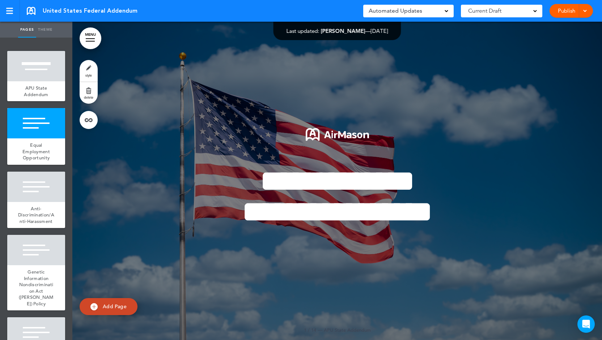 This screenshot has height=340, width=602. What do you see at coordinates (586, 324) in the screenshot?
I see `div: Open Intercom Messenger` at bounding box center [586, 324].